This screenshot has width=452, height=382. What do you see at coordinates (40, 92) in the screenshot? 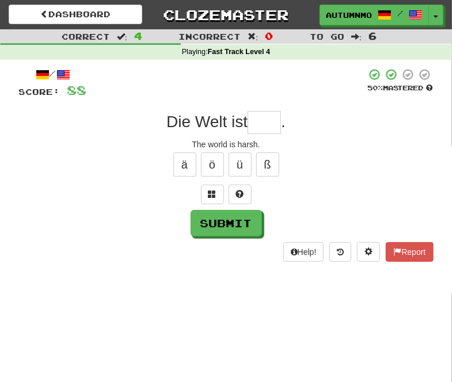
I see `span: Score:` at bounding box center [40, 92].